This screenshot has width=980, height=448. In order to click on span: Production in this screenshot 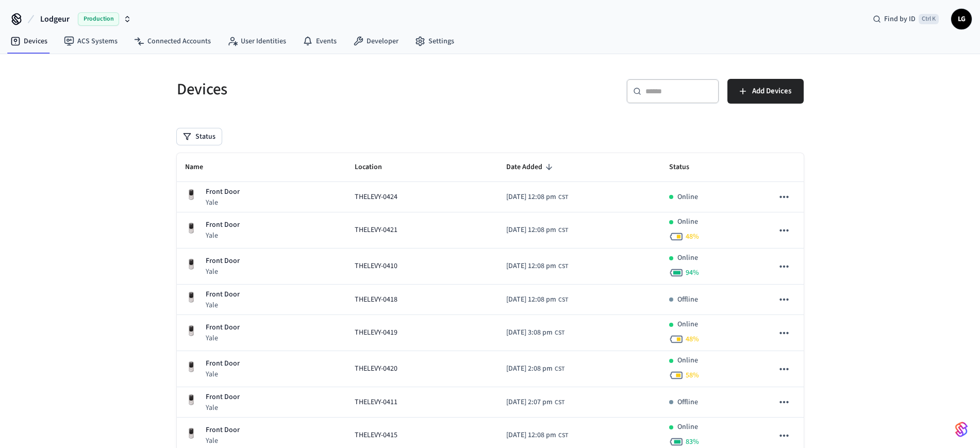, I will do `click(98, 19)`.